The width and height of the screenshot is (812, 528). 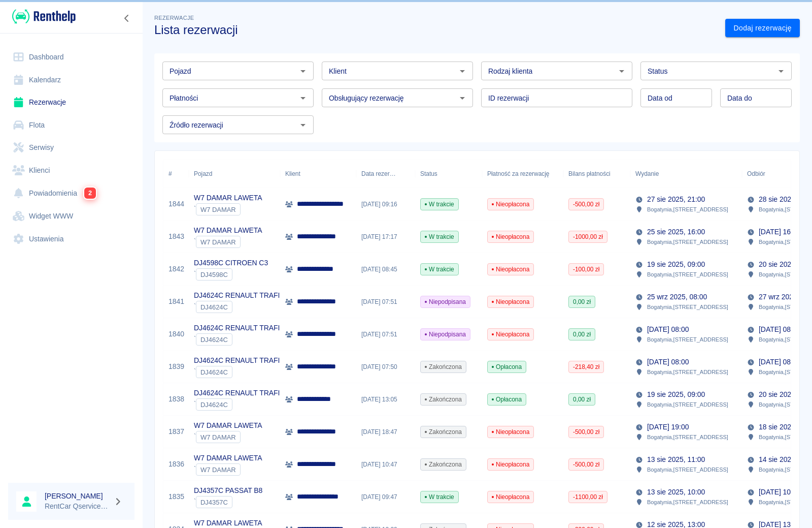 What do you see at coordinates (71, 147) in the screenshot?
I see `a: Serwisy` at bounding box center [71, 147].